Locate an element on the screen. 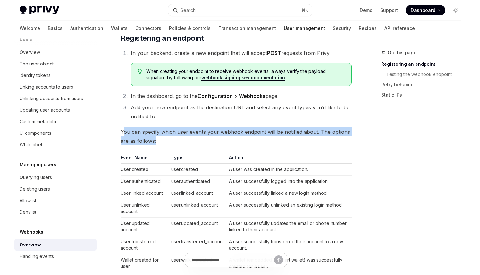  div: Linking accounts to users is located at coordinates (46, 87).